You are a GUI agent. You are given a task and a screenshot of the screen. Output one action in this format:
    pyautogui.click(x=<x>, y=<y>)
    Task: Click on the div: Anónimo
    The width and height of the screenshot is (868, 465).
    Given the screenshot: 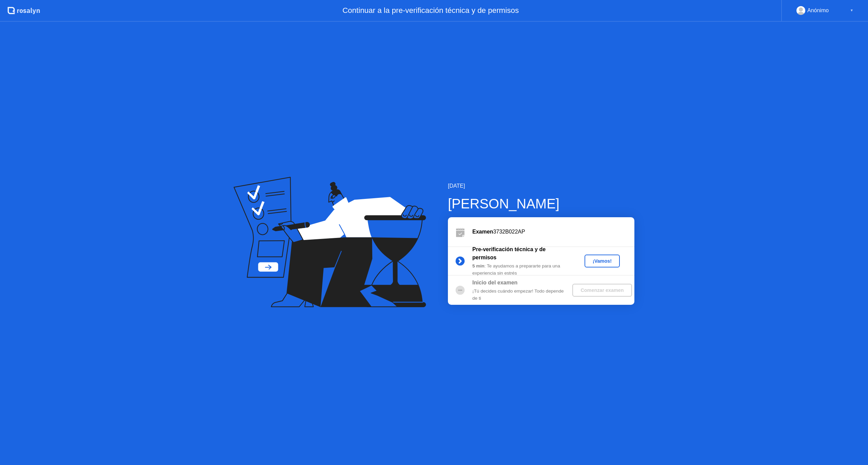 What is the action you would take?
    pyautogui.click(x=818, y=11)
    